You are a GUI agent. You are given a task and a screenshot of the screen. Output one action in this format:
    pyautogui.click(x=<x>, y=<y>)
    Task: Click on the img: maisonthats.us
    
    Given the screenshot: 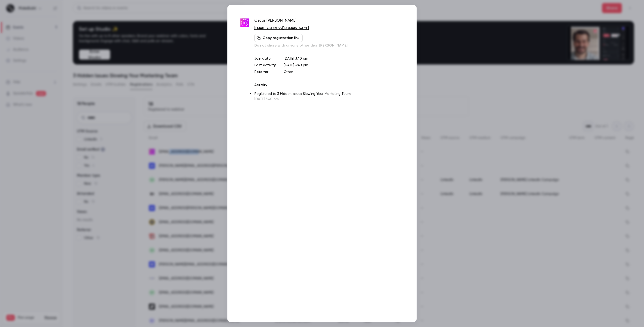 What is the action you would take?
    pyautogui.click(x=244, y=22)
    